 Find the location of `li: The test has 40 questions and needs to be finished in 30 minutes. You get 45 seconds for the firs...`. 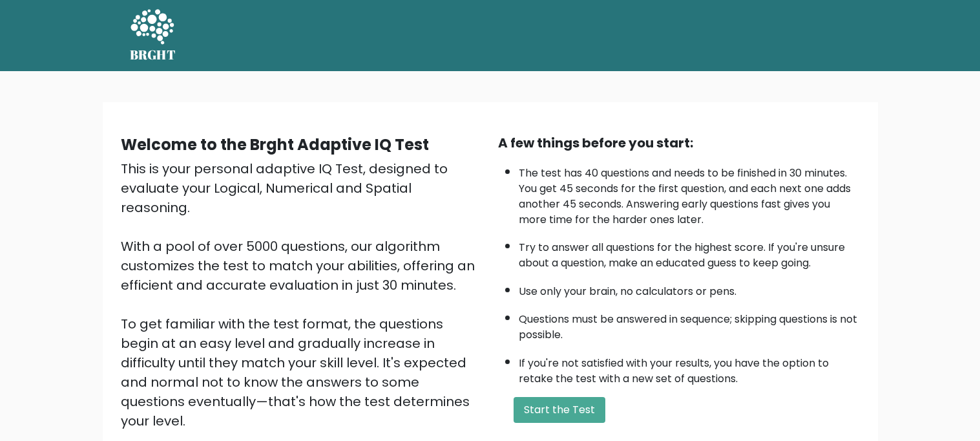

li: The test has 40 questions and needs to be finished in 30 minutes. You get 45 seconds for the firs... is located at coordinates (689, 193).